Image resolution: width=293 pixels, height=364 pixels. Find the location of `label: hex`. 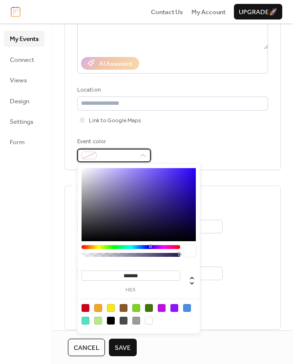

label: hex is located at coordinates (131, 290).